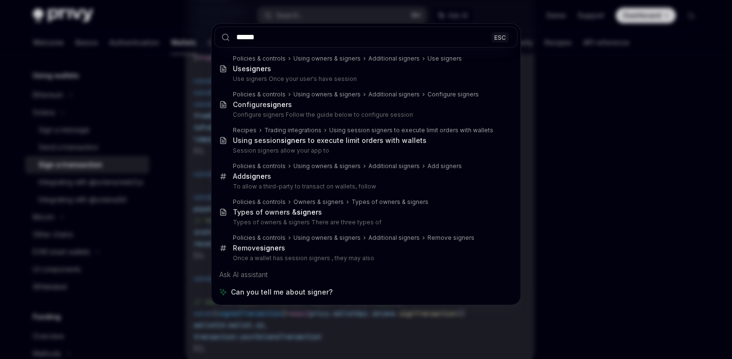  I want to click on p: Once a wallet has session signers , they may also, so click(365, 258).